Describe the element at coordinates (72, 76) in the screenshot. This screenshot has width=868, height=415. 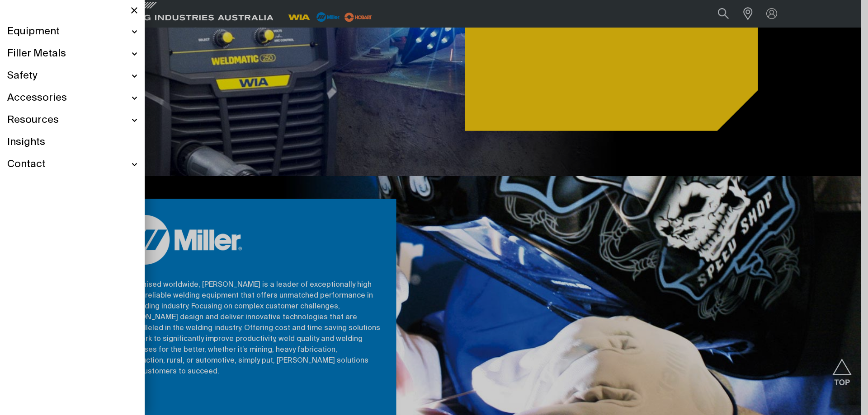
I see `a: Safety` at that location.